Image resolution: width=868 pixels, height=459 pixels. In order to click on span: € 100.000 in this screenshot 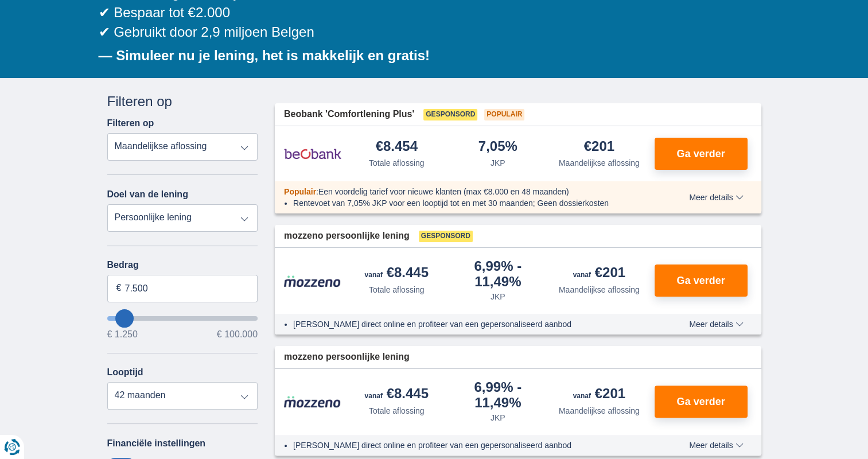, I will do `click(237, 334)`.